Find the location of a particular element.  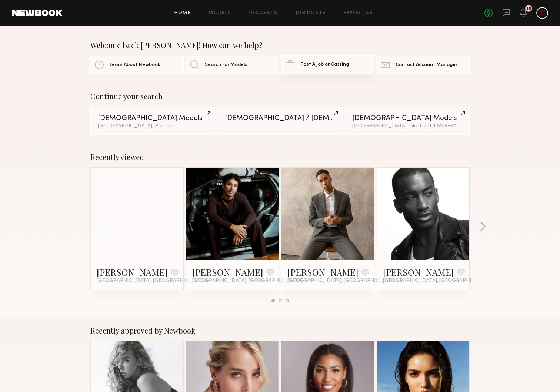

span: Contact Account Manager is located at coordinates (426, 65).